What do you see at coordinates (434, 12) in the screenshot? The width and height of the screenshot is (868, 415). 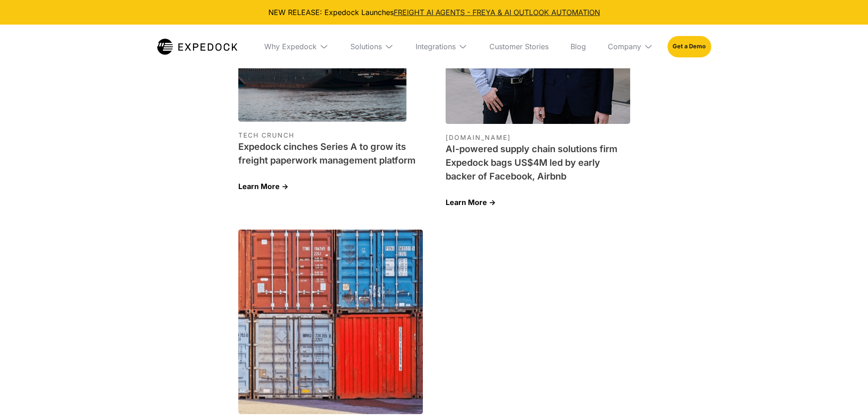 I see `div: NEW RELEASE: Expedock Launches` at bounding box center [434, 12].